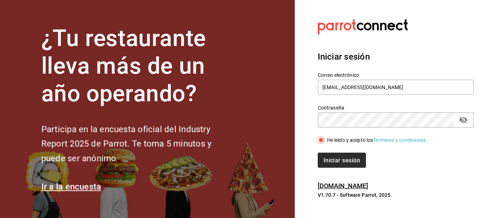 The height and width of the screenshot is (218, 491). I want to click on font: He leído y acepto los, so click(350, 140).